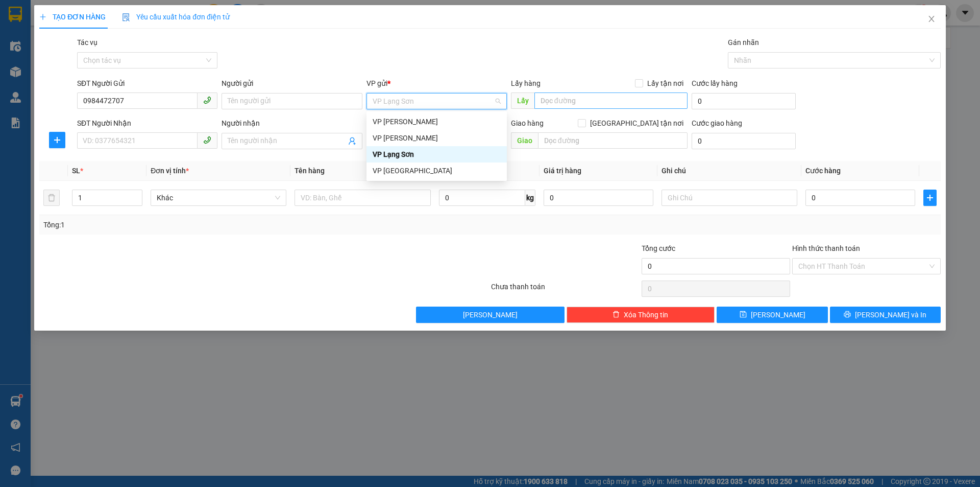 This screenshot has height=487, width=980. What do you see at coordinates (730, 198) in the screenshot?
I see `input: Ghi Chú` at bounding box center [730, 198].